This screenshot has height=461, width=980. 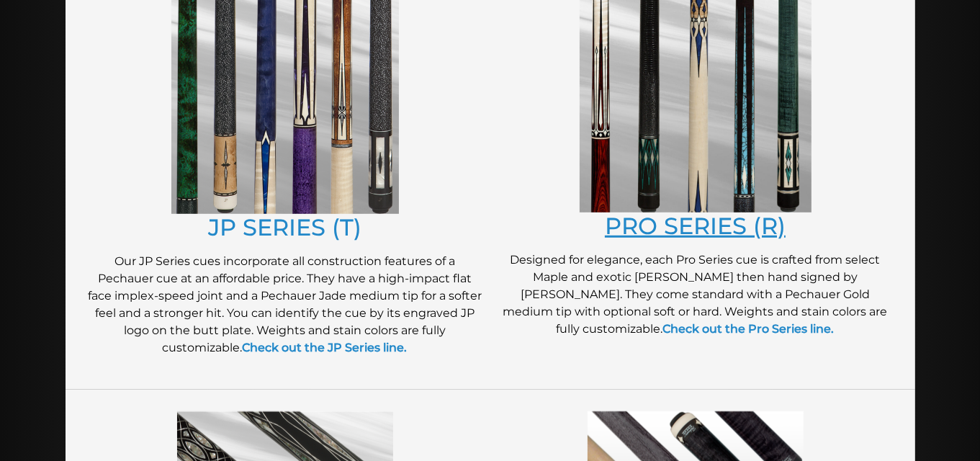 What do you see at coordinates (324, 347) in the screenshot?
I see `a: Check out the JP Series line.` at bounding box center [324, 347].